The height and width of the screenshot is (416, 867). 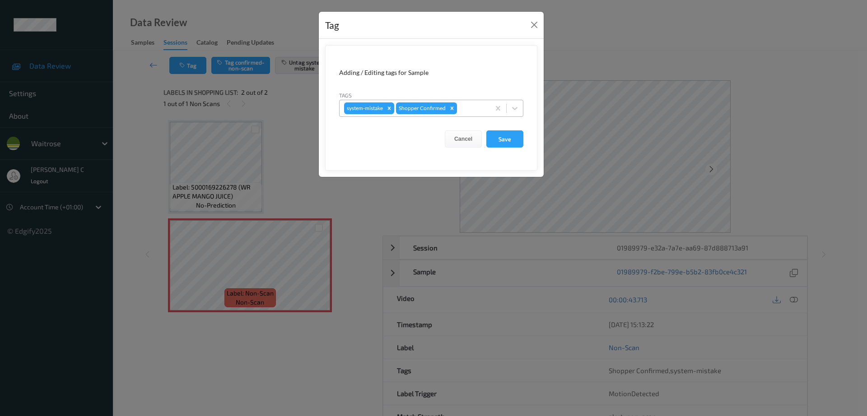 I want to click on button: Close, so click(x=534, y=25).